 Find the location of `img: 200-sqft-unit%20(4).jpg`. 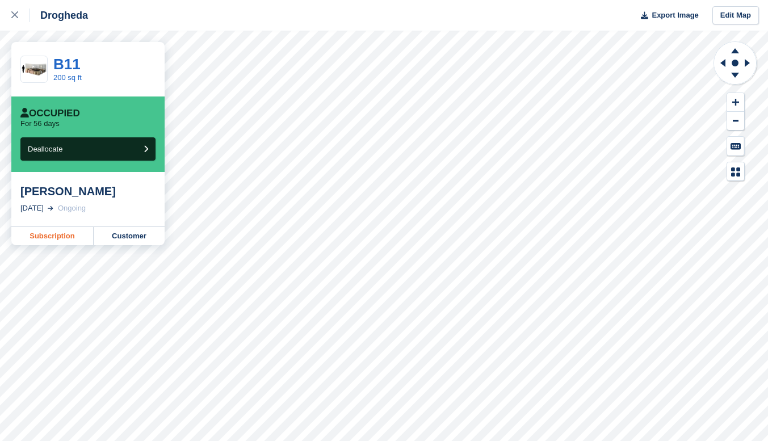

img: 200-sqft-unit%20(4).jpg is located at coordinates (34, 69).